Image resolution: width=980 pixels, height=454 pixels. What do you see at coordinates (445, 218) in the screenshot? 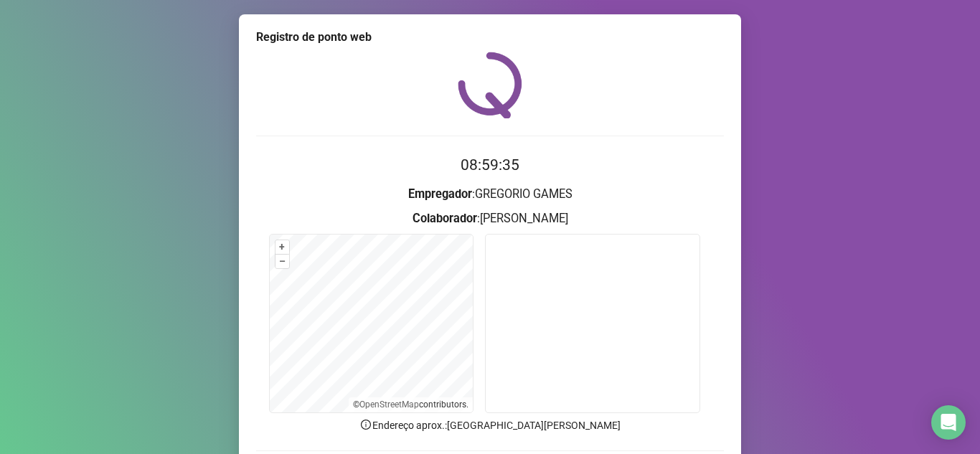
I see `strong: Colaborador` at bounding box center [445, 218].